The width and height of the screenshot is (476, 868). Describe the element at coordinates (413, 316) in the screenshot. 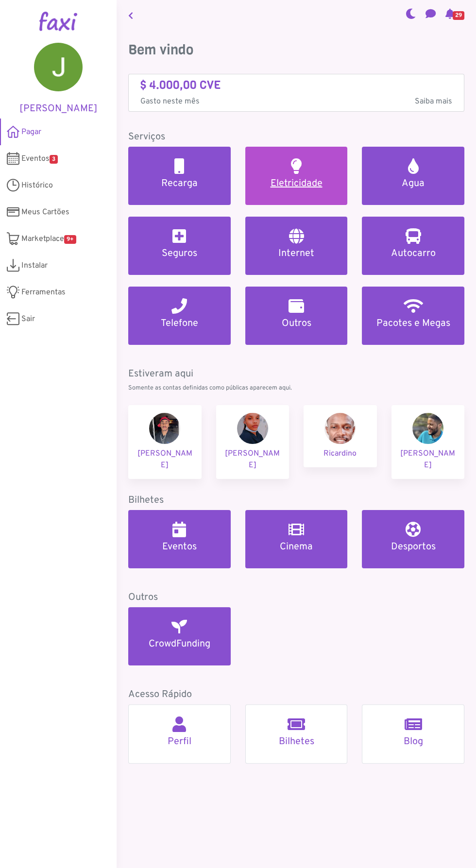

I see `a: Pacotes e Megas` at that location.